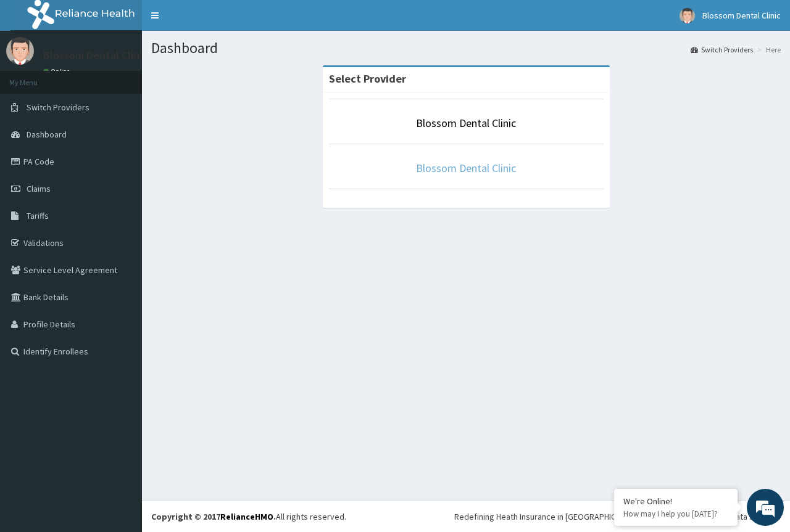 The height and width of the screenshot is (532, 790). I want to click on li: Here, so click(768, 49).